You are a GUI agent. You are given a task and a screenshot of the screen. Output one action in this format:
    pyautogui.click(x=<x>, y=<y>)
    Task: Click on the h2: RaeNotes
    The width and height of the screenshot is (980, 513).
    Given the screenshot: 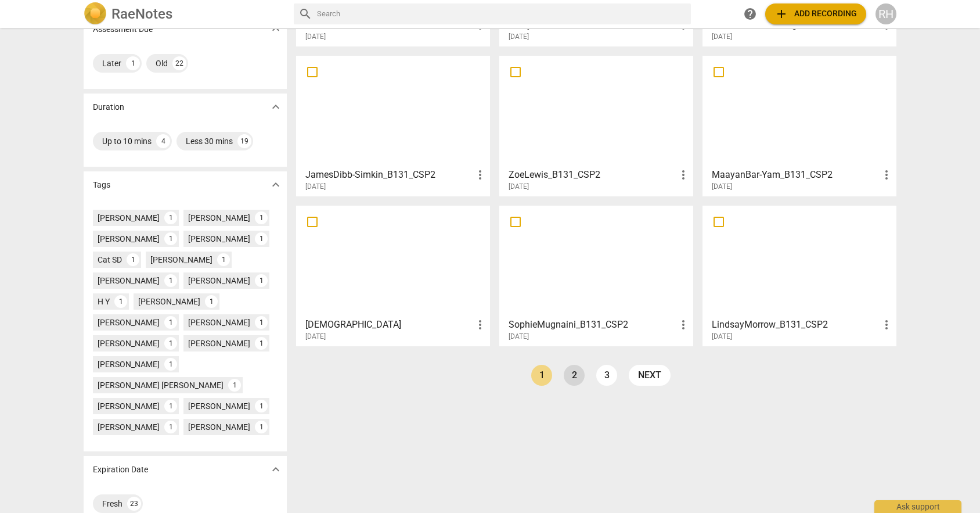 What is the action you would take?
    pyautogui.click(x=141, y=14)
    